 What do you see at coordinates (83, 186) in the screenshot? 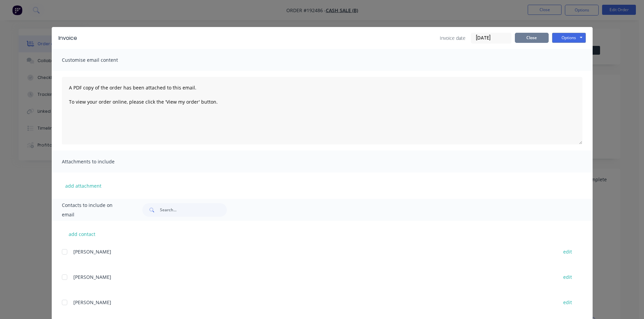
I see `button: add attachment` at bounding box center [83, 186].